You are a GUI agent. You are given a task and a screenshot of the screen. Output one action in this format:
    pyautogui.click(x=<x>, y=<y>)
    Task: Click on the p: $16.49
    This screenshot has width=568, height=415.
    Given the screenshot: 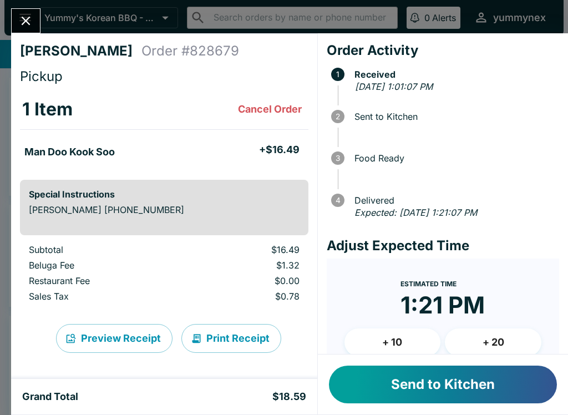 What is the action you would take?
    pyautogui.click(x=246, y=249)
    